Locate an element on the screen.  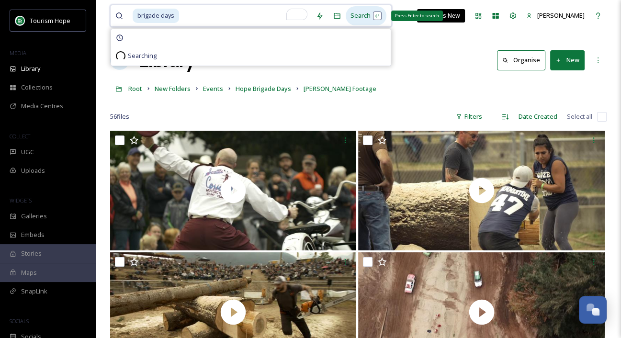
div: Filters is located at coordinates (469, 116).